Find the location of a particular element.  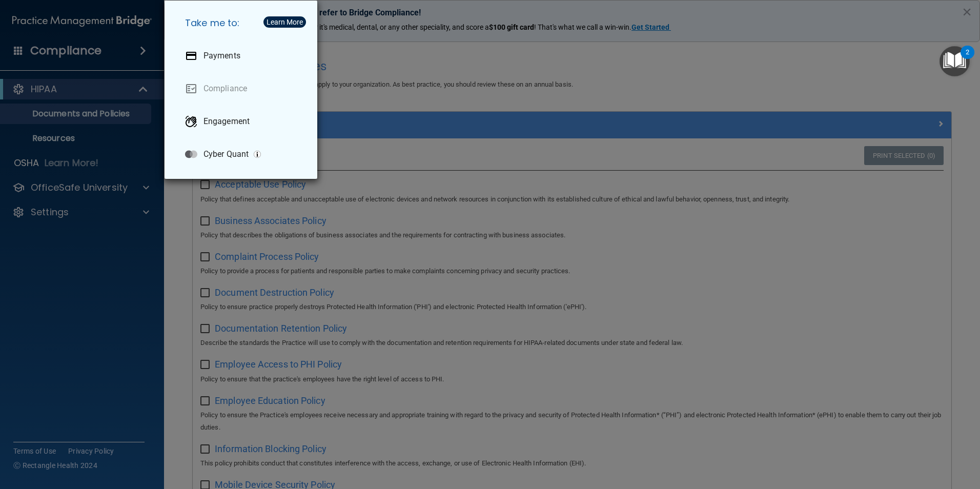

a: Engagement is located at coordinates (243, 122).